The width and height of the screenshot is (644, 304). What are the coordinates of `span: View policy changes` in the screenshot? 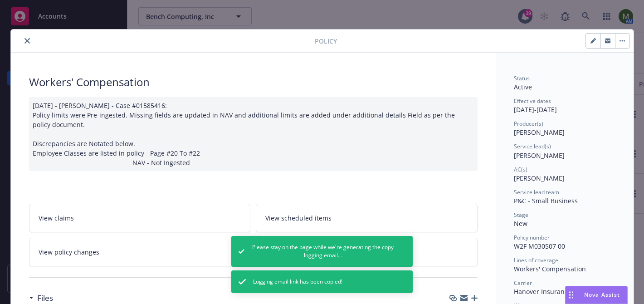 It's located at (69, 252).